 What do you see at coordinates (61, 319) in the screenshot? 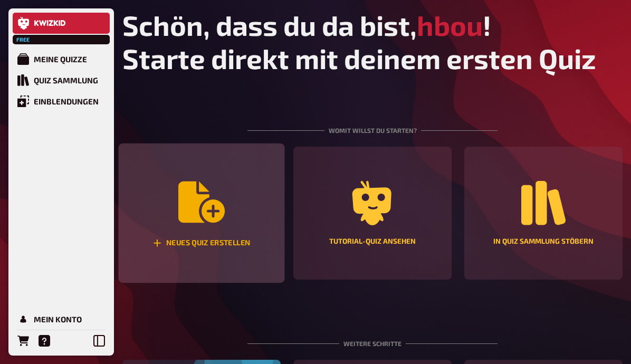
I see `a: Mein Konto` at bounding box center [61, 319].